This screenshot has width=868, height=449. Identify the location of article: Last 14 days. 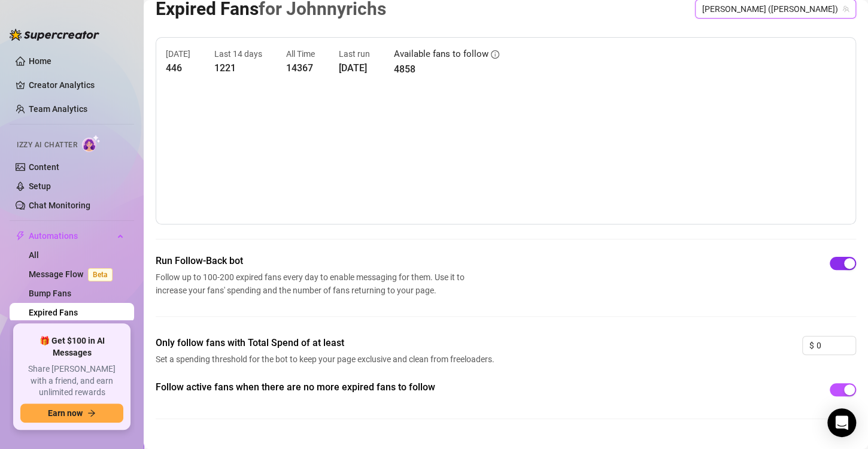
(238, 54).